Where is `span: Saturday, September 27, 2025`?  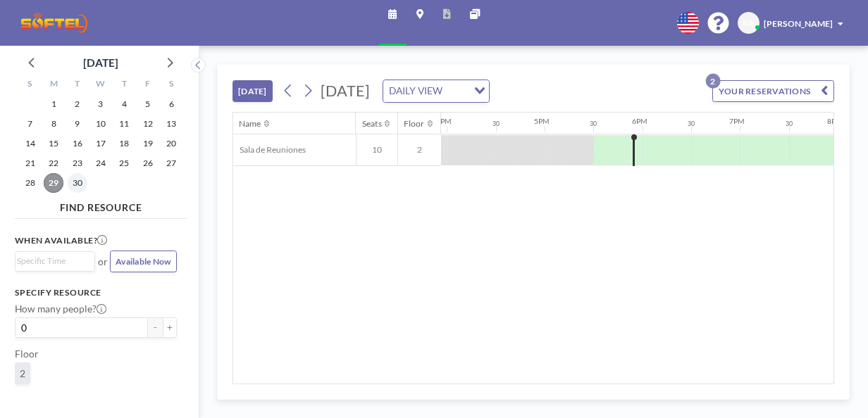 span: Saturday, September 27, 2025 is located at coordinates (171, 163).